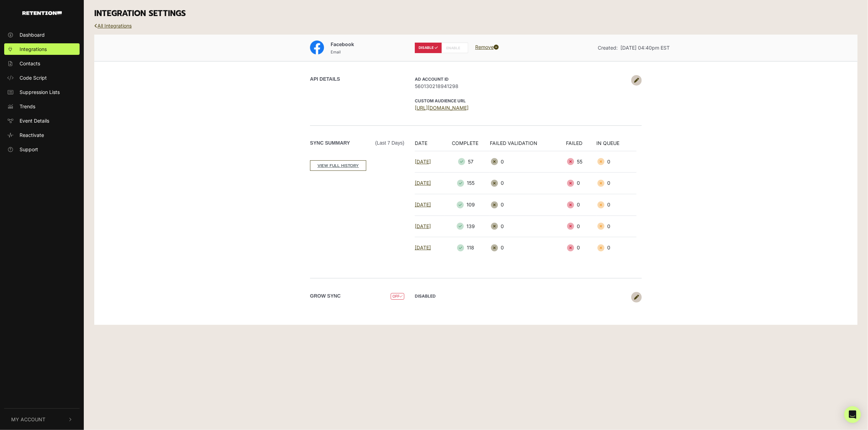  Describe the element at coordinates (467, 248) in the screenshot. I see `td: 118` at that location.